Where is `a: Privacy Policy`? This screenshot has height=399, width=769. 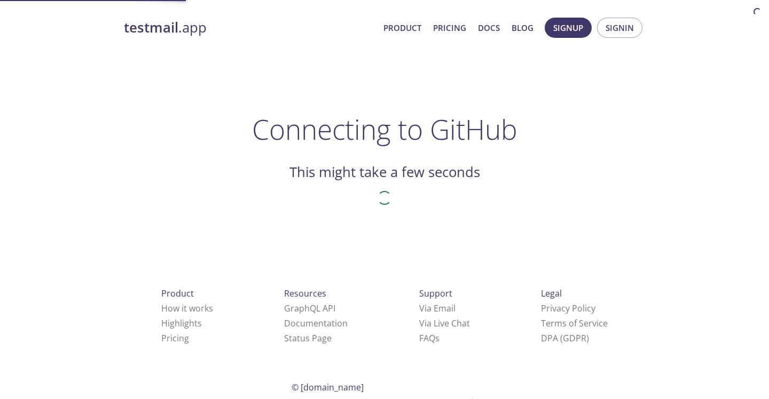 a: Privacy Policy is located at coordinates (568, 309).